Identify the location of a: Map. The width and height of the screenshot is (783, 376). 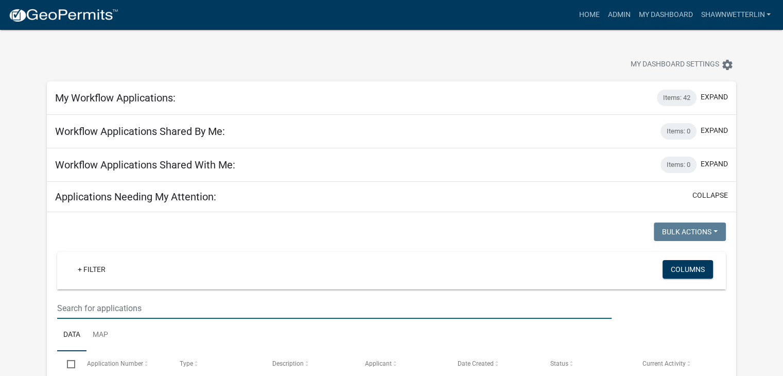
(100, 335).